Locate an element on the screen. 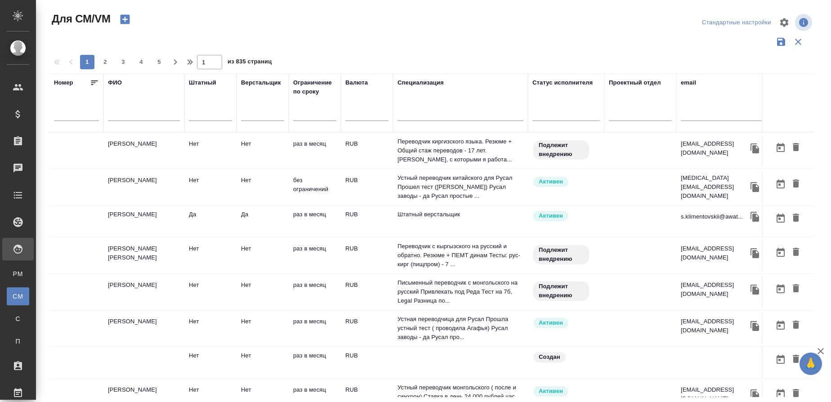 The height and width of the screenshot is (402, 831). span: С is located at coordinates (18, 319).